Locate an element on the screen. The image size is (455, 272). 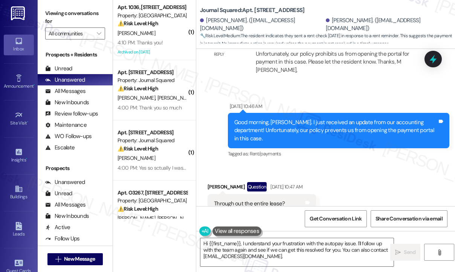
textarea: Hi {{first_name}}, I understand your frustration with the autopay issue. I'll follow up with the ... is located at coordinates (297, 252).